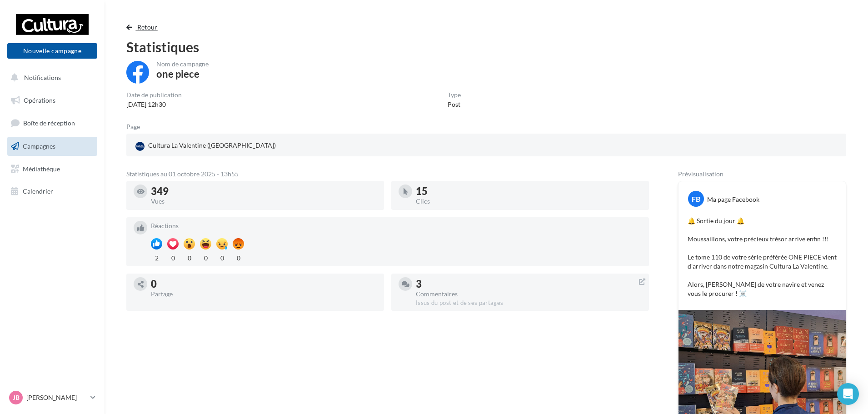 Image resolution: width=868 pixels, height=414 pixels. Describe the element at coordinates (396, 226) in the screenshot. I see `div: Réactions` at that location.